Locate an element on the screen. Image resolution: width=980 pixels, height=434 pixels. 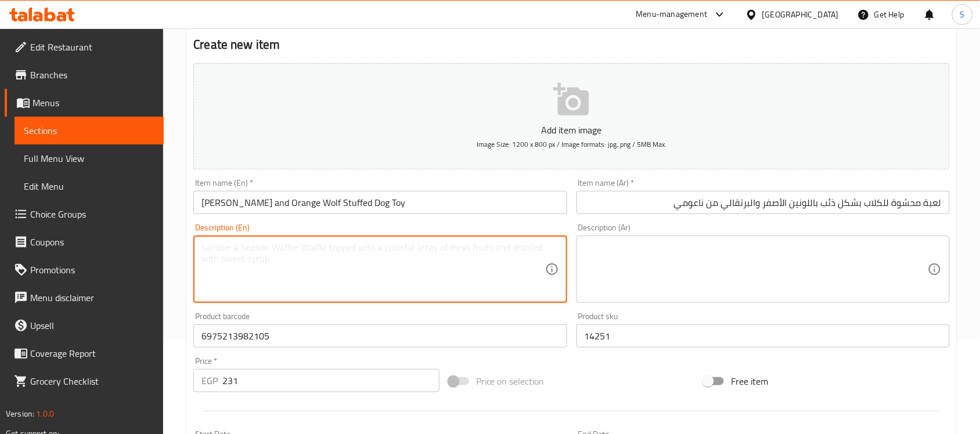
input: Please enter product sku is located at coordinates (763, 336).